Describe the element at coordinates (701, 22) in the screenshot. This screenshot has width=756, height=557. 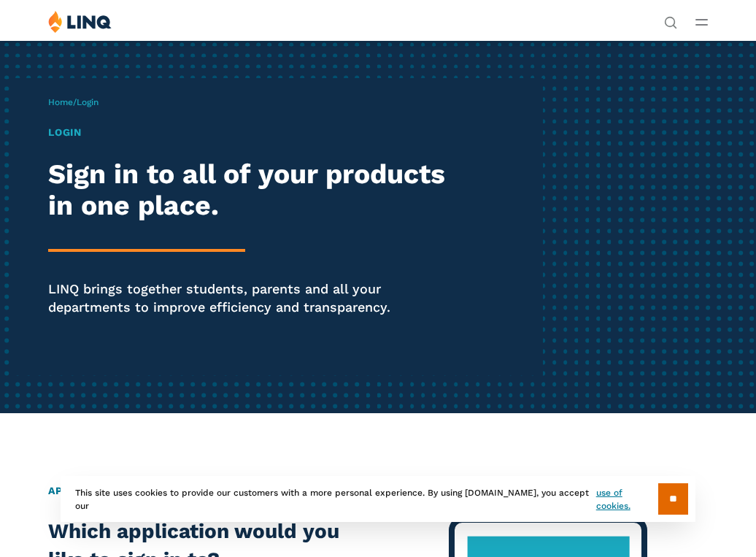
I see `button: Open Main Menu` at that location.